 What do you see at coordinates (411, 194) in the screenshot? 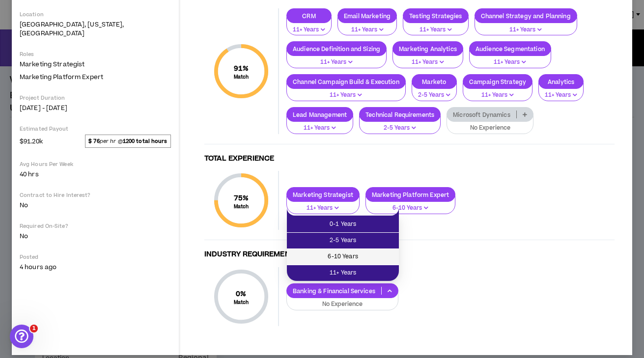
I see `p: Marketing Platform Expert` at bounding box center [411, 194].